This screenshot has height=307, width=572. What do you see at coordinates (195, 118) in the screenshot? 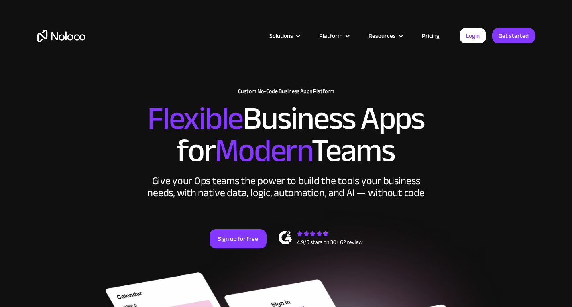
I see `span: Flexible` at bounding box center [195, 118].